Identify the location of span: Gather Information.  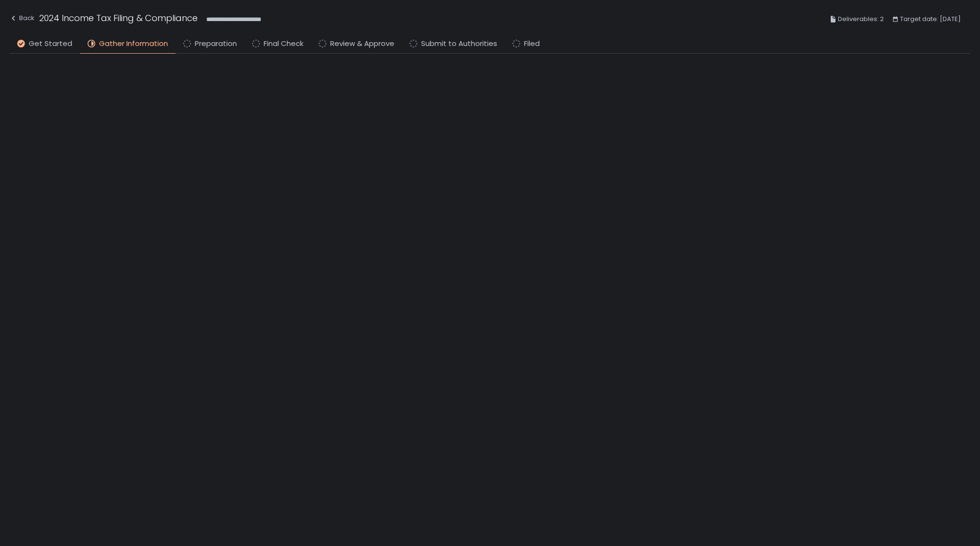
(133, 44).